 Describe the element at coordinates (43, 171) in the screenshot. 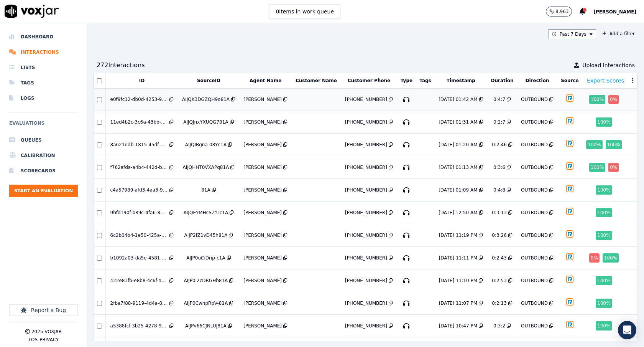

I see `a: Scorecards` at that location.